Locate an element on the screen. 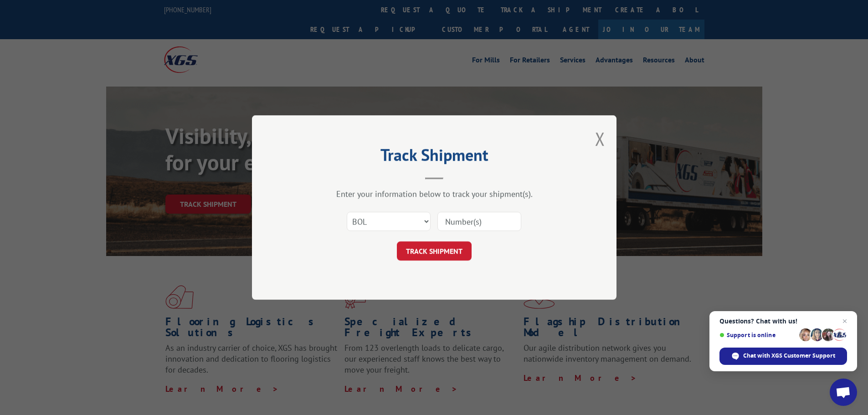 This screenshot has height=415, width=868. div: Open chat is located at coordinates (843, 392).